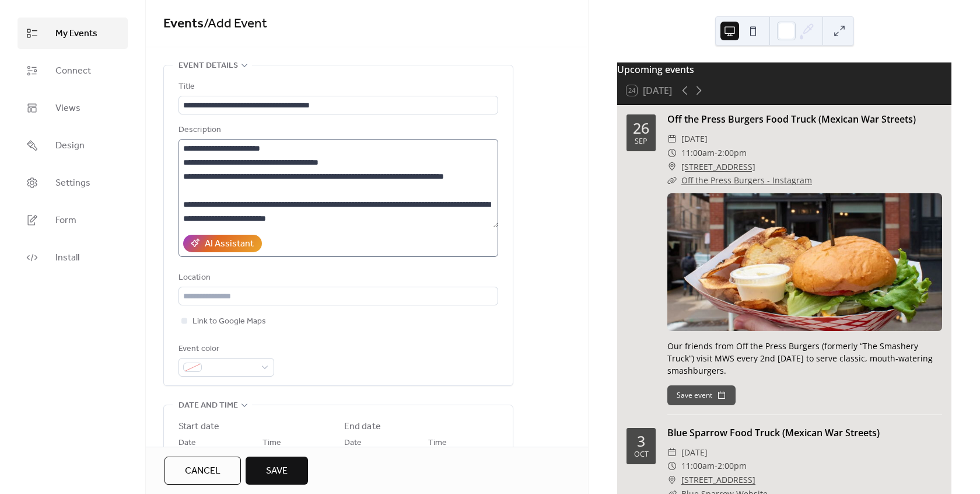  Describe the element at coordinates (72, 108) in the screenshot. I see `a: Views` at that location.